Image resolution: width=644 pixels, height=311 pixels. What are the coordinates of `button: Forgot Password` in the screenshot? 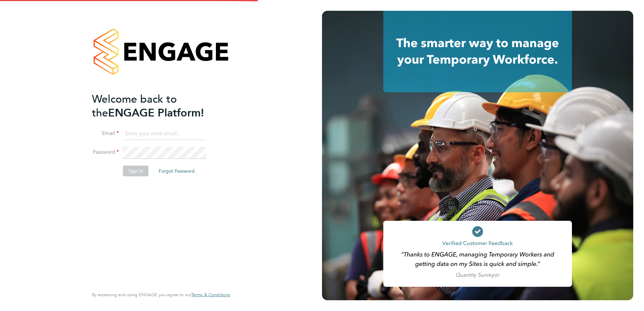 It's located at (176, 171).